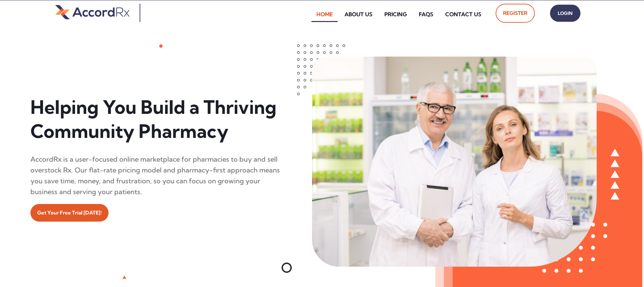  What do you see at coordinates (358, 14) in the screenshot?
I see `a: About Us` at bounding box center [358, 14].